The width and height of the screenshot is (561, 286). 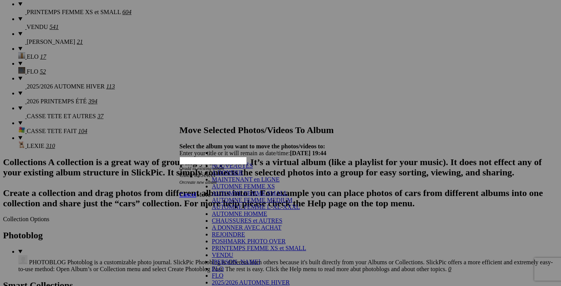 I want to click on strong: Select the album you want to move the photos/videos to:, so click(x=252, y=146).